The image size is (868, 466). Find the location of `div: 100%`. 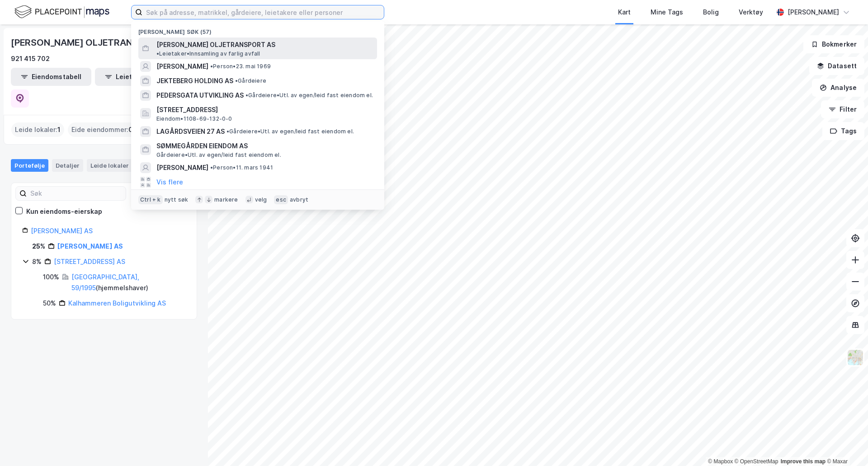

div: 100% is located at coordinates (51, 277).